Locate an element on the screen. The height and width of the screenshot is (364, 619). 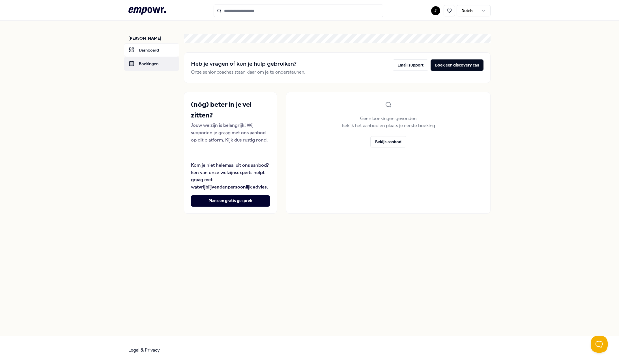
a: Boekingen is located at coordinates (152, 64).